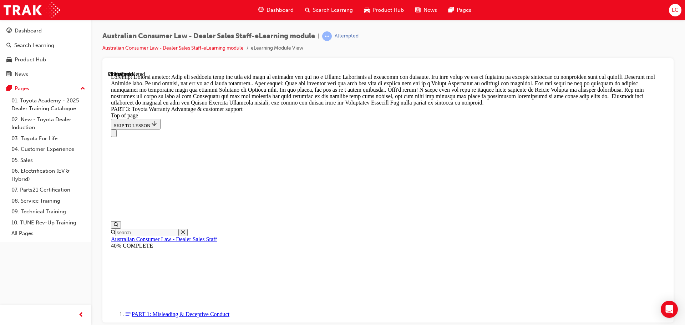 The height and width of the screenshot is (325, 685). What do you see at coordinates (48, 123) in the screenshot?
I see `a: 02. New - Toyota Dealer Induction` at bounding box center [48, 123].